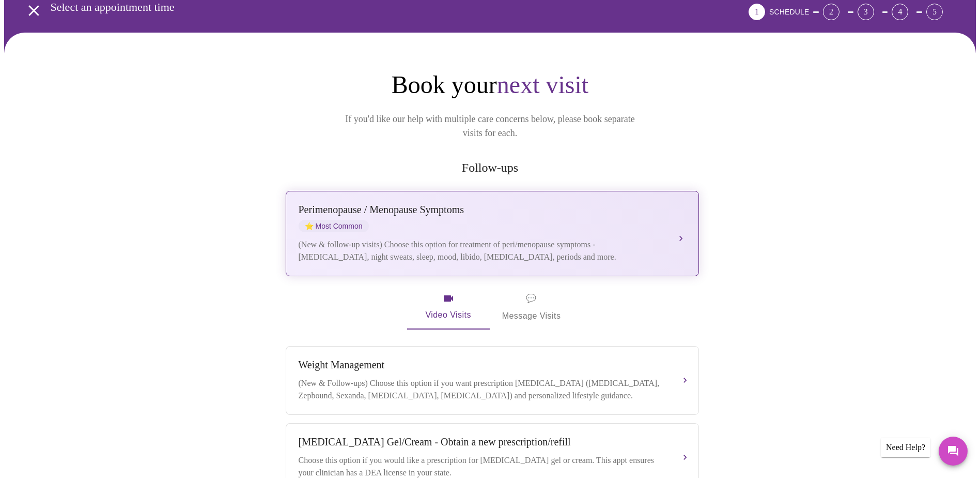 The height and width of the screenshot is (478, 980). What do you see at coordinates (482, 364) in the screenshot?
I see `div: Weight Management` at bounding box center [482, 364].